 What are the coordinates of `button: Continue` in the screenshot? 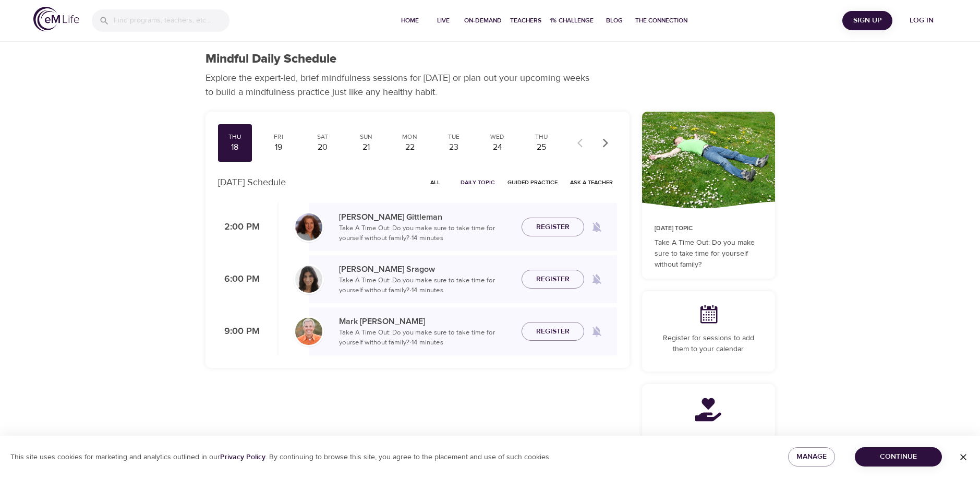 It's located at (898, 457).